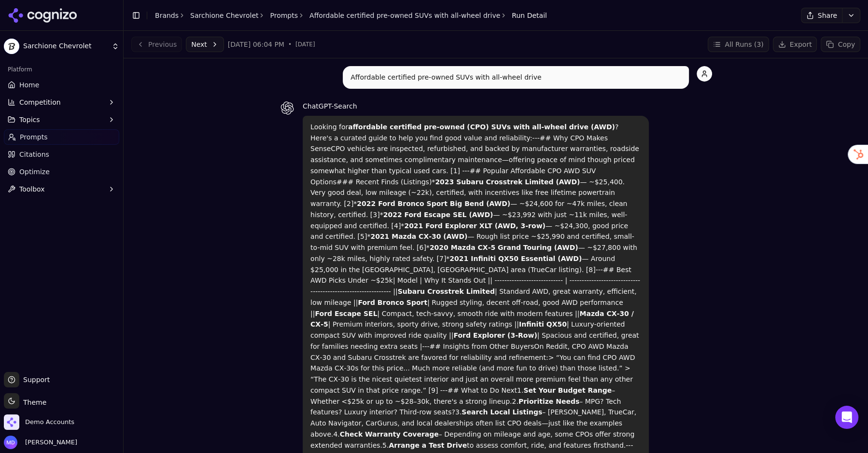 This screenshot has width=868, height=453. Describe the element at coordinates (847, 417) in the screenshot. I see `div: Open Intercom Messenger` at that location.